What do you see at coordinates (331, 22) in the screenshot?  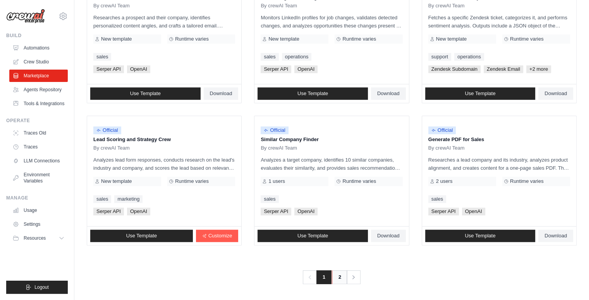 I see `p: Monitors LinkedIn profiles for job changes, validates detected changes, and analyzes opportunitie...` at bounding box center [331, 22].